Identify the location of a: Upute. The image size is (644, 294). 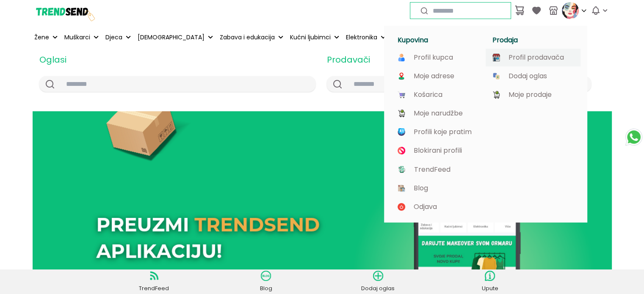
(490, 282).